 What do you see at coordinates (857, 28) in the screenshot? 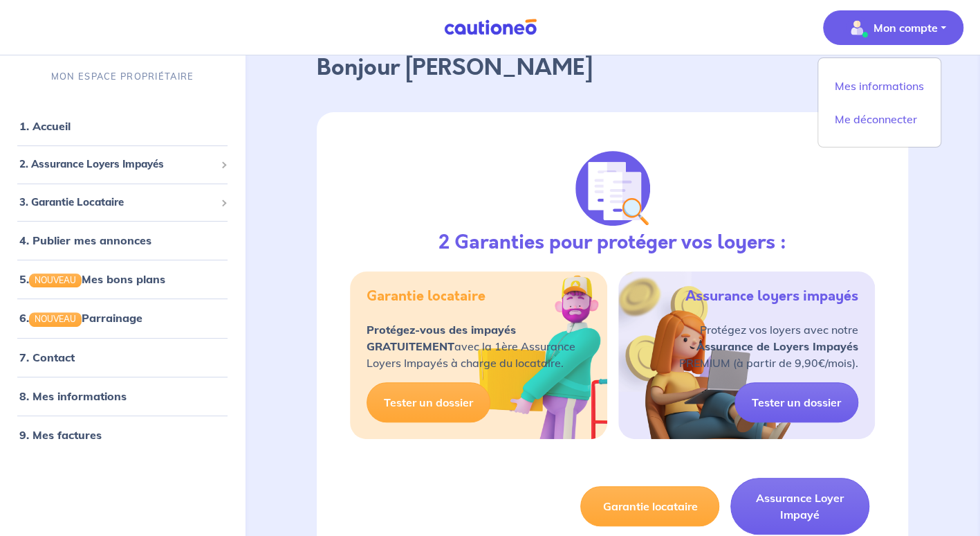
I see `img: illu_account_valid_menu.svg` at bounding box center [857, 28].